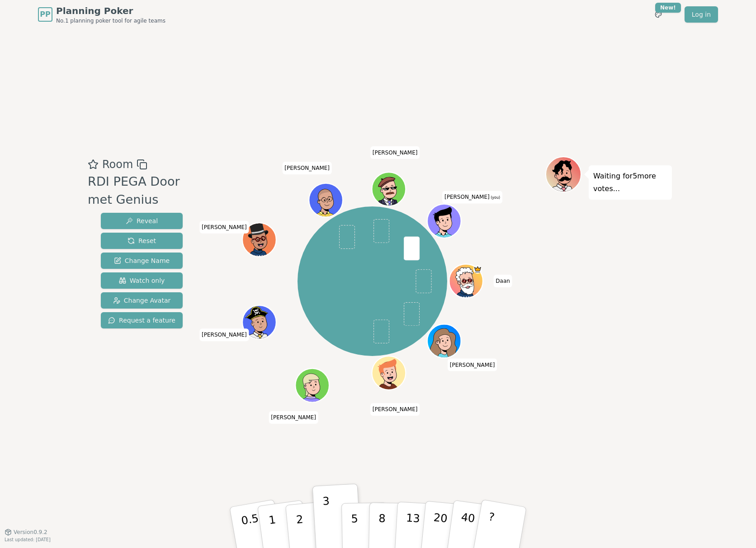  Describe the element at coordinates (701, 15) in the screenshot. I see `a: Log in` at that location.